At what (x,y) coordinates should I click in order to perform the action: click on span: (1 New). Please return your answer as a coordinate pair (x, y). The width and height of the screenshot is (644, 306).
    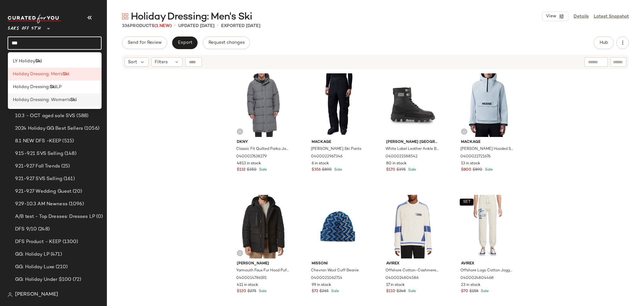
    Looking at the image, I should click on (163, 26).